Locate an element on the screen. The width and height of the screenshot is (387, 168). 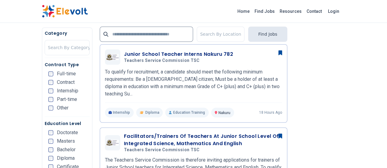
input: Doctorate is located at coordinates (51, 133).